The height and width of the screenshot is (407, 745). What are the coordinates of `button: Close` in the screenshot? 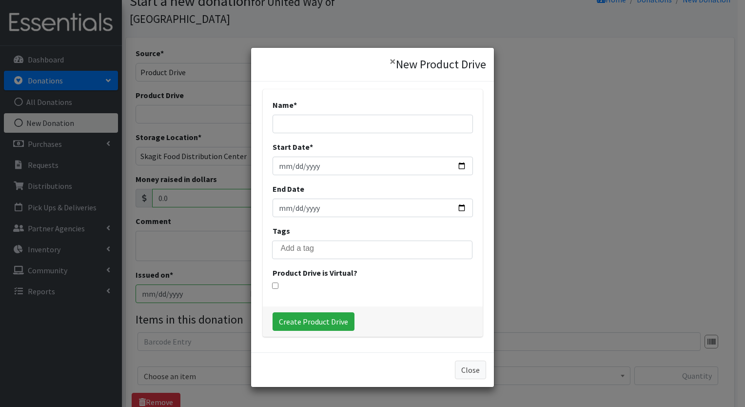 It's located at (471, 370).